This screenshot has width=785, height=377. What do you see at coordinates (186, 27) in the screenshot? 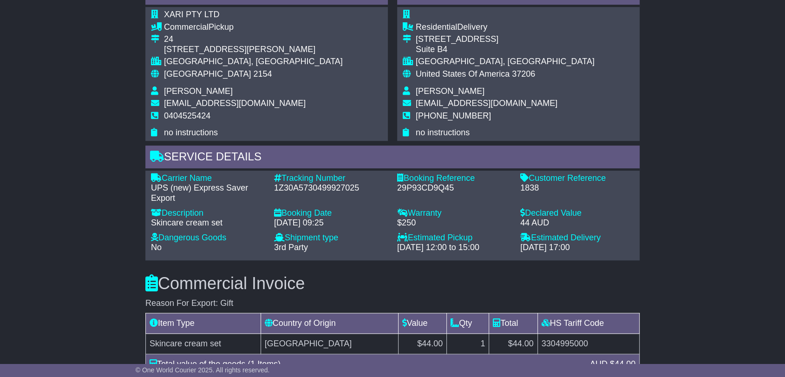
I see `span: Commercial` at bounding box center [186, 27].